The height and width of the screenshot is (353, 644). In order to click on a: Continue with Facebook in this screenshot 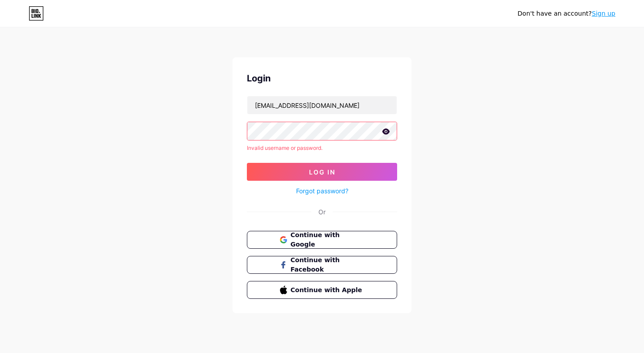, I will do `click(322, 264)`.